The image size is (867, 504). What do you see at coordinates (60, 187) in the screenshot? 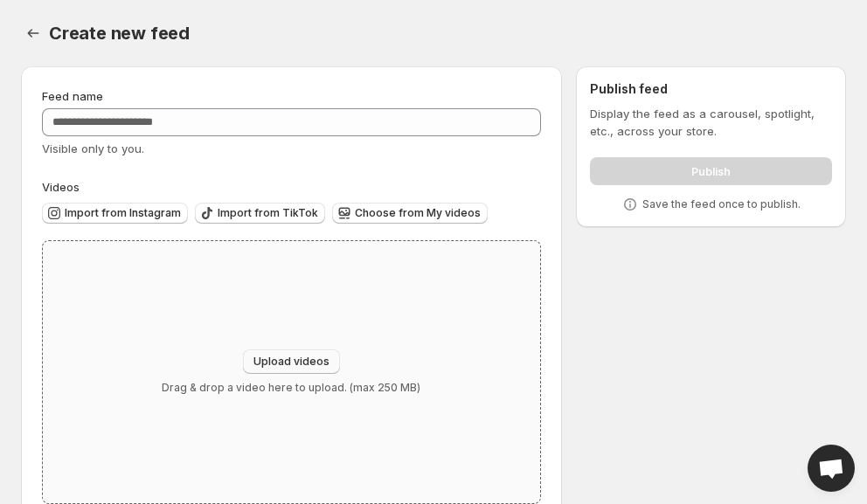
I see `span: Videos` at bounding box center [60, 187].